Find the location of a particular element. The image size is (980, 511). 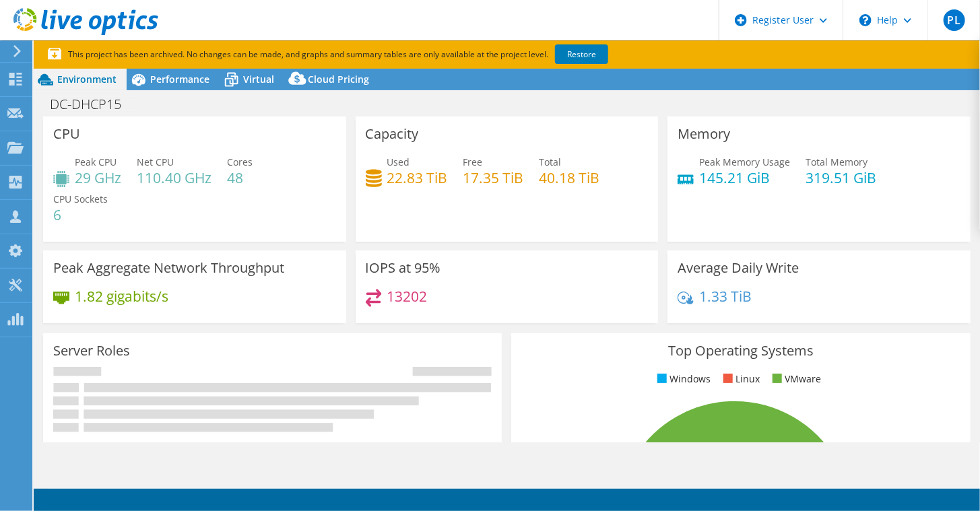

span: Used is located at coordinates (399, 162).